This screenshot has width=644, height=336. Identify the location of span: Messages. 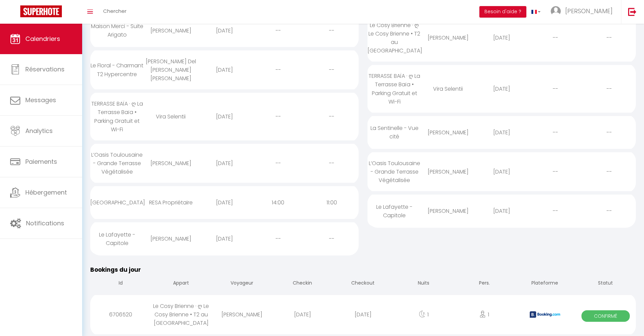
(41, 100).